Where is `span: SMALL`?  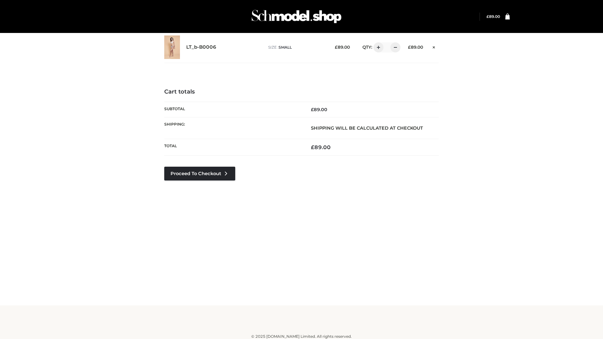 span: SMALL is located at coordinates (285, 47).